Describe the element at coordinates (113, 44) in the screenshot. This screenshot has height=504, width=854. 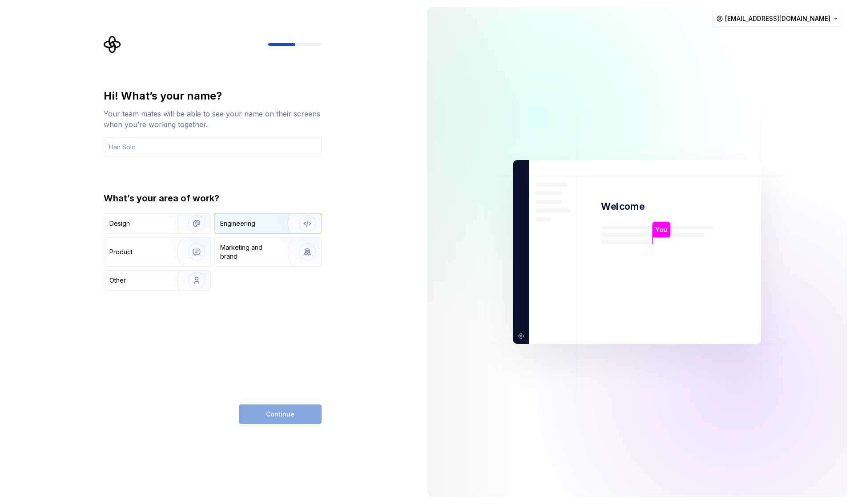
I see `svg: Supernova Logo` at that location.